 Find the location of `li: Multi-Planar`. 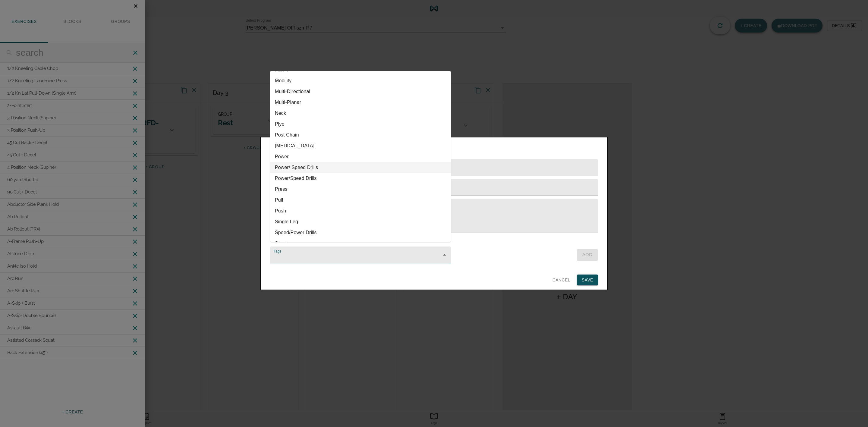

li: Multi-Planar is located at coordinates (360, 102).